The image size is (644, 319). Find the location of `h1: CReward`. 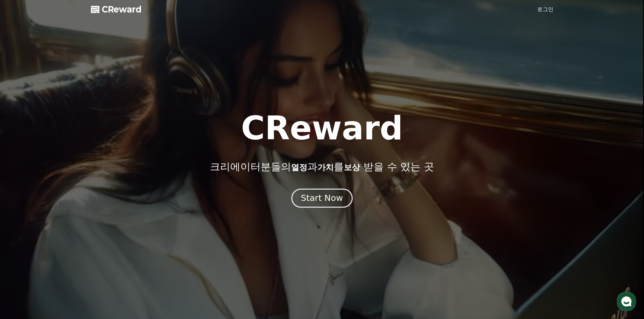

h1: CReward is located at coordinates (322, 128).